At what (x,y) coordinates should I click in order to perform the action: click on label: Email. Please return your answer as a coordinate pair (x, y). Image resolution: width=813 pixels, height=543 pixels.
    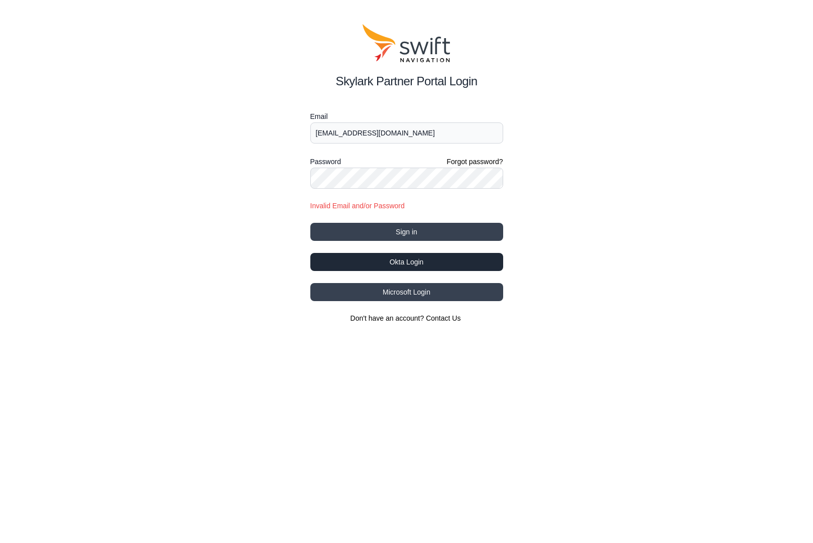
    Looking at the image, I should click on (407, 117).